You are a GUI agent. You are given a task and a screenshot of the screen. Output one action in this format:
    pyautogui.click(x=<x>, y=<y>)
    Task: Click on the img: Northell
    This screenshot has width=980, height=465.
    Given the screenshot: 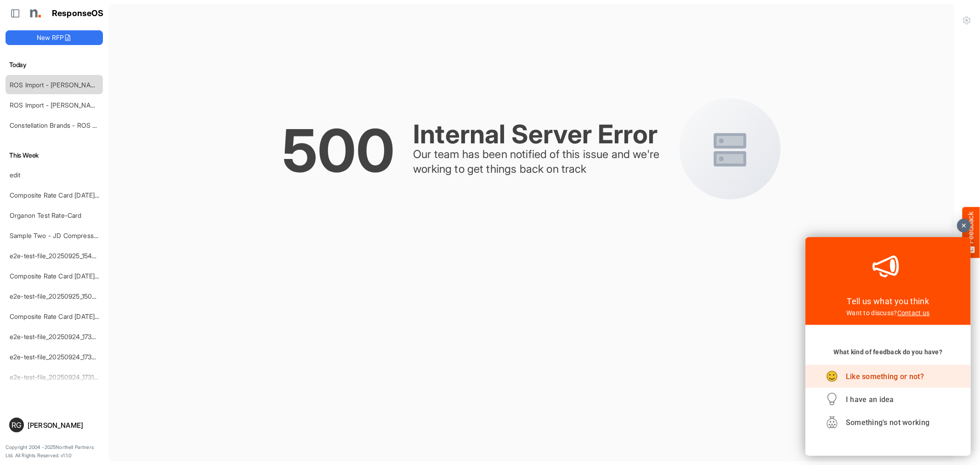 What is the action you would take?
    pyautogui.click(x=34, y=13)
    